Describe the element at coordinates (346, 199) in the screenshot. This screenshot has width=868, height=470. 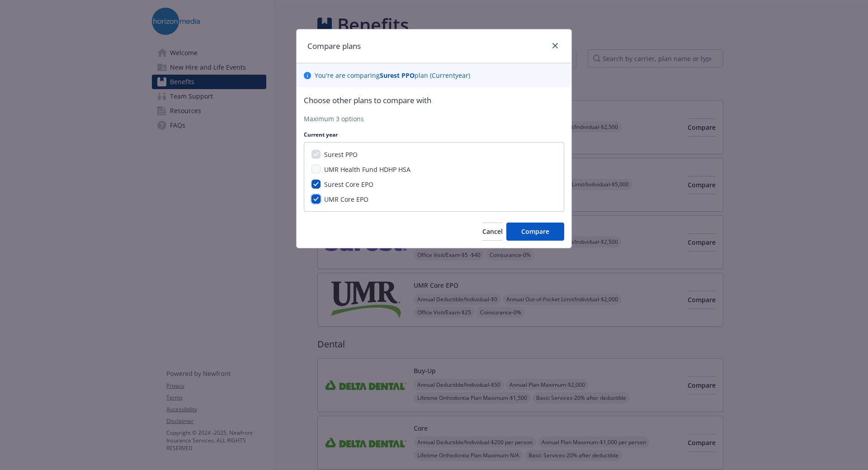
I see `span: UMR Core EPO` at that location.